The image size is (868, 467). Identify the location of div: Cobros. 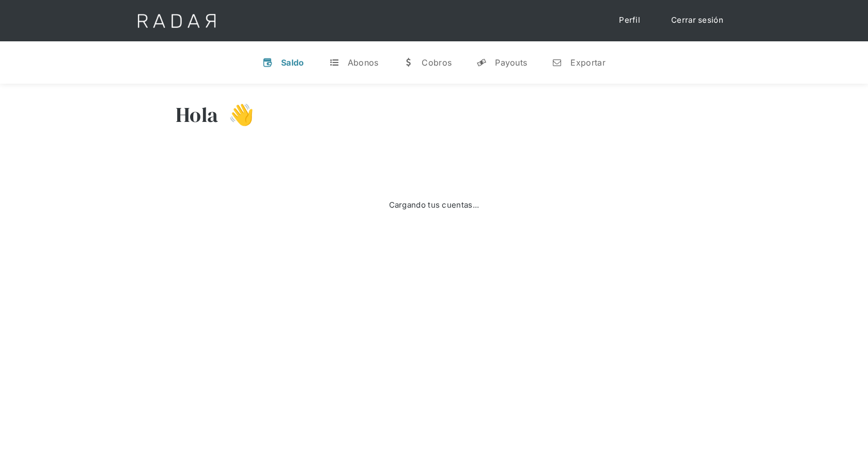
(437, 62).